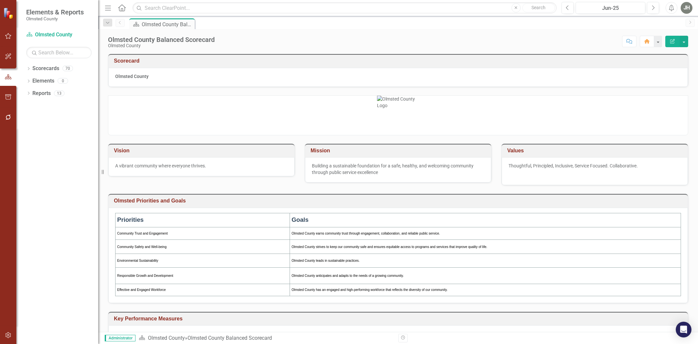  What do you see at coordinates (46, 68) in the screenshot?
I see `a: Scorecards` at bounding box center [46, 68].